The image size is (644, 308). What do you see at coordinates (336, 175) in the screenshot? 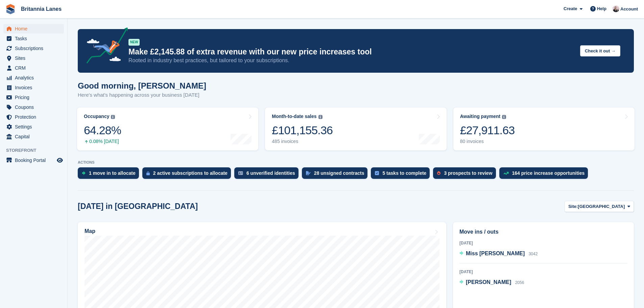
I see `a: 28 unsigned contracts` at bounding box center [336, 175].